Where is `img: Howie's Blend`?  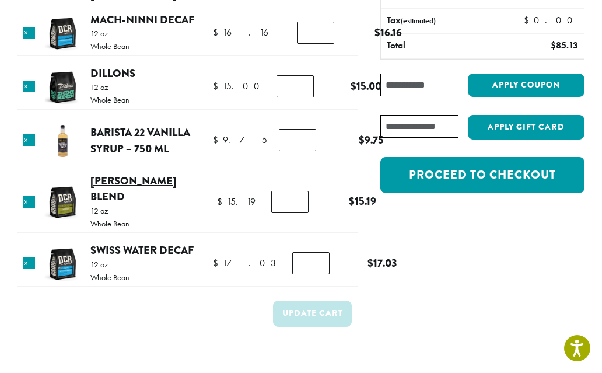
img: Howie's Blend is located at coordinates (62, 202).